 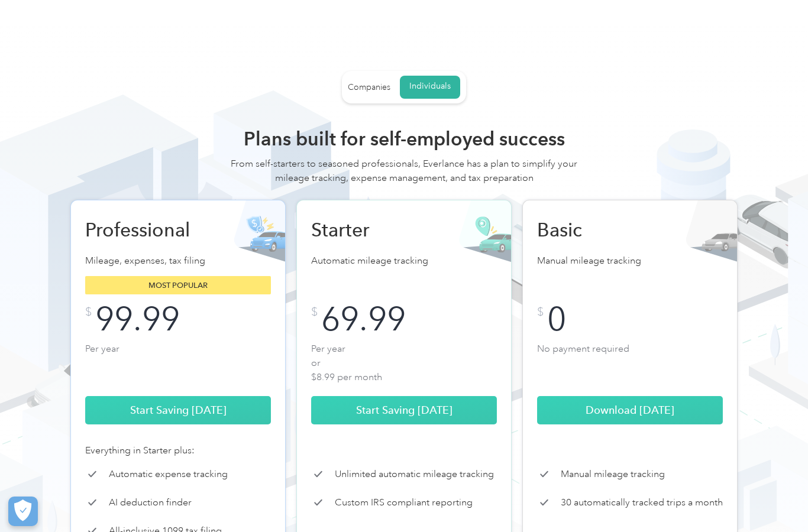 What do you see at coordinates (137, 319) in the screenshot?
I see `div: 99.99` at bounding box center [137, 319].